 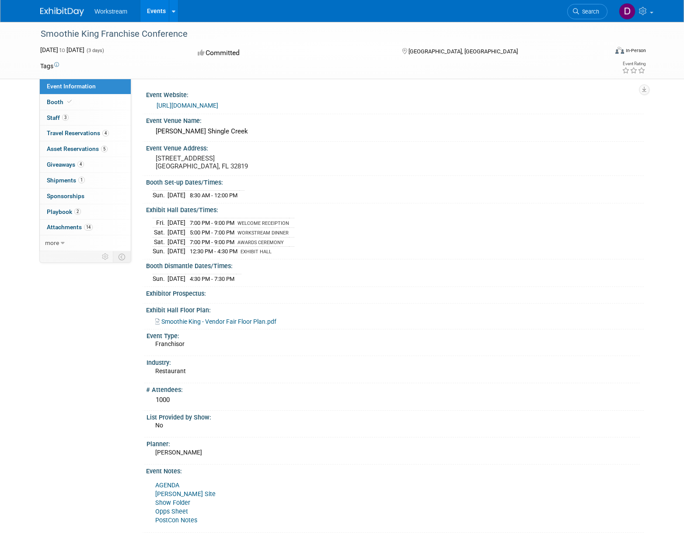 What do you see at coordinates (77, 211) in the screenshot?
I see `span: 2` at bounding box center [77, 211].